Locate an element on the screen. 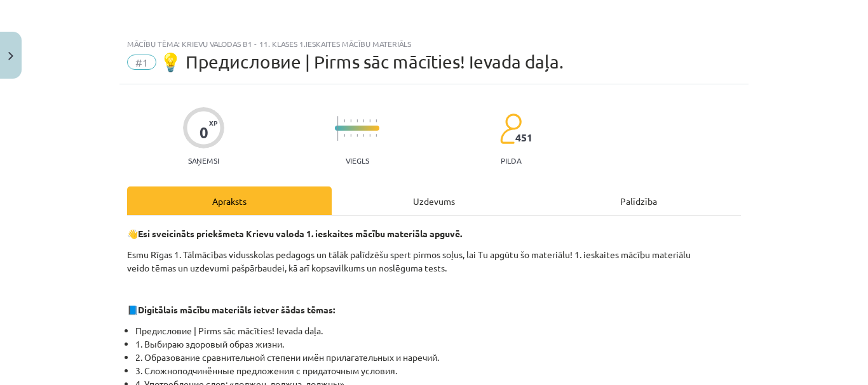 Image resolution: width=868 pixels, height=385 pixels. div: Apraksts is located at coordinates (229, 200).